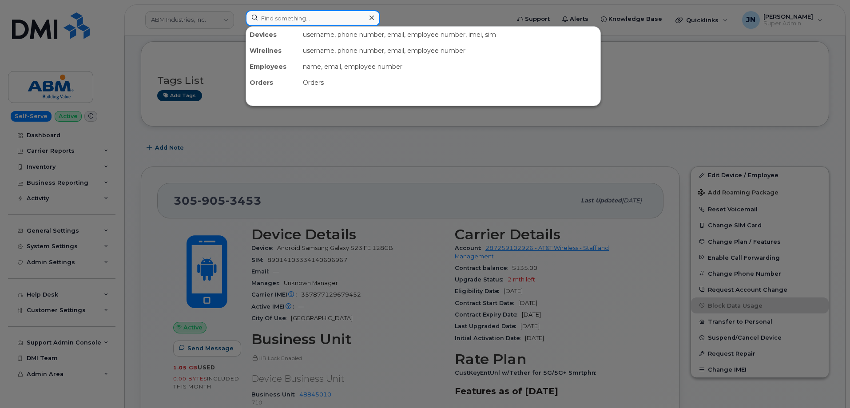 The image size is (850, 408). I want to click on div: name, email, employee number, so click(450, 67).